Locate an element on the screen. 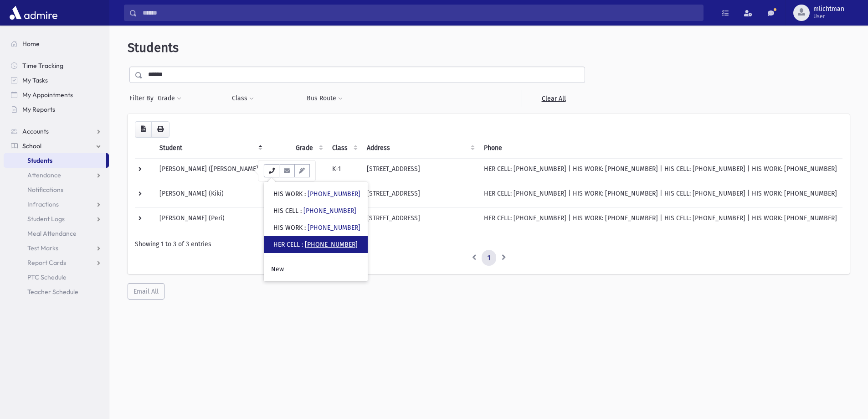 Image resolution: width=868 pixels, height=419 pixels. span: Teacher Schedule is located at coordinates (53, 291).